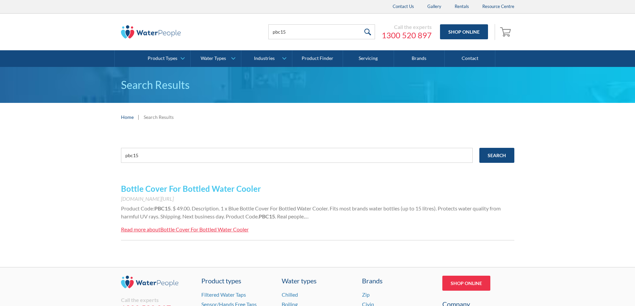 The height and width of the screenshot is (306, 635). Describe the element at coordinates (151, 32) in the screenshot. I see `img: The Water People` at that location.